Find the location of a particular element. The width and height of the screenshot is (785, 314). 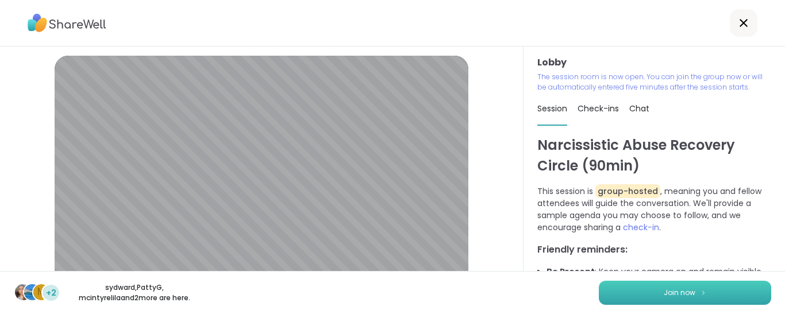

li: : Keep your camera on and remain visible for the entire session. is located at coordinates (658, 278).